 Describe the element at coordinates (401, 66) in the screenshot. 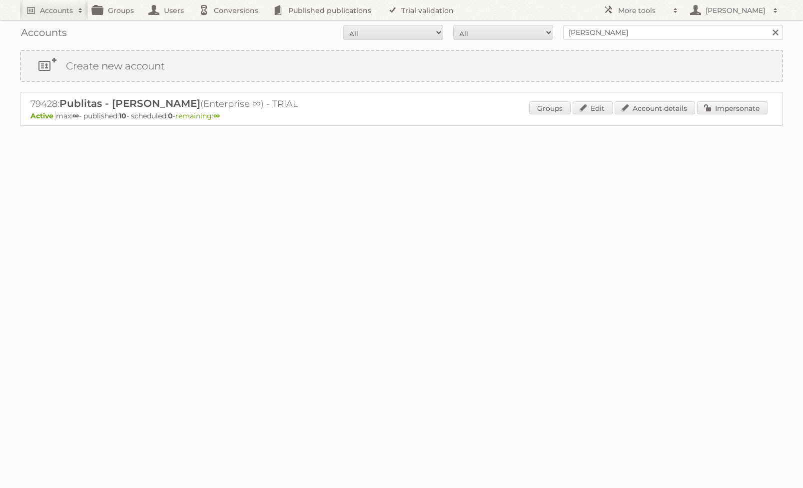

I see `a: Create new account` at that location.